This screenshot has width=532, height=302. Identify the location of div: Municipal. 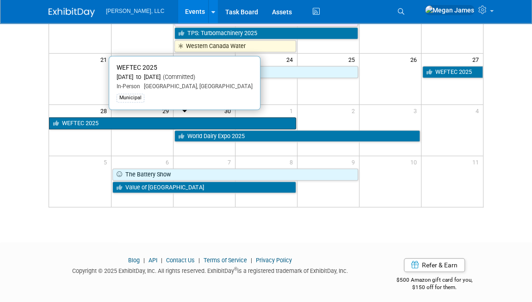
(130, 98).